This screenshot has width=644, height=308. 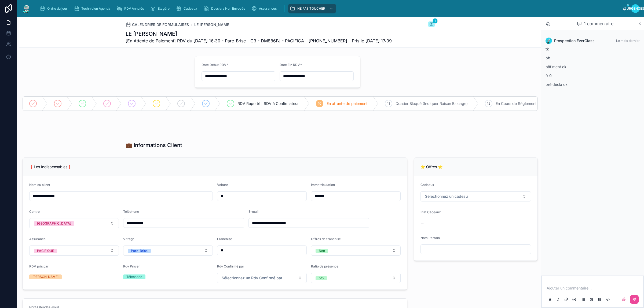 What do you see at coordinates (585, 40) in the screenshot?
I see `font: EverGlass` at bounding box center [585, 40].